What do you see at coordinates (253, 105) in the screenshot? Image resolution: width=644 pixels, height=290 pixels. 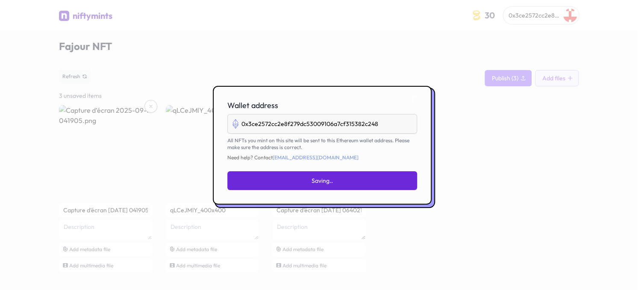 I see `span: Wallet address` at bounding box center [253, 105].